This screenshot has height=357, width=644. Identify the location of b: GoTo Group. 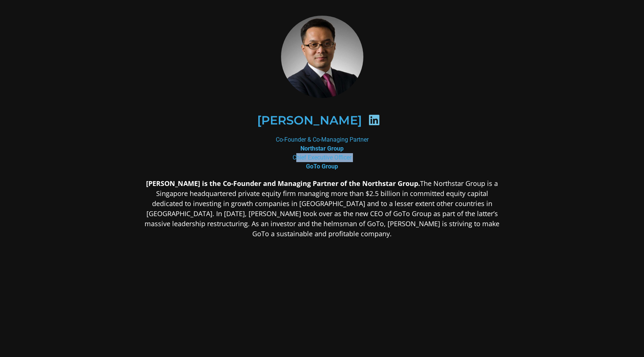
(322, 166).